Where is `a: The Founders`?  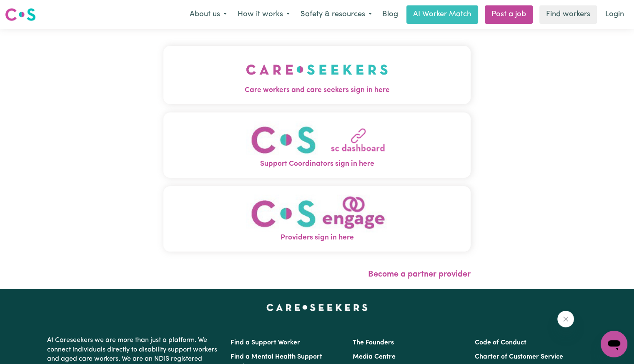 a: The Founders is located at coordinates (373, 343).